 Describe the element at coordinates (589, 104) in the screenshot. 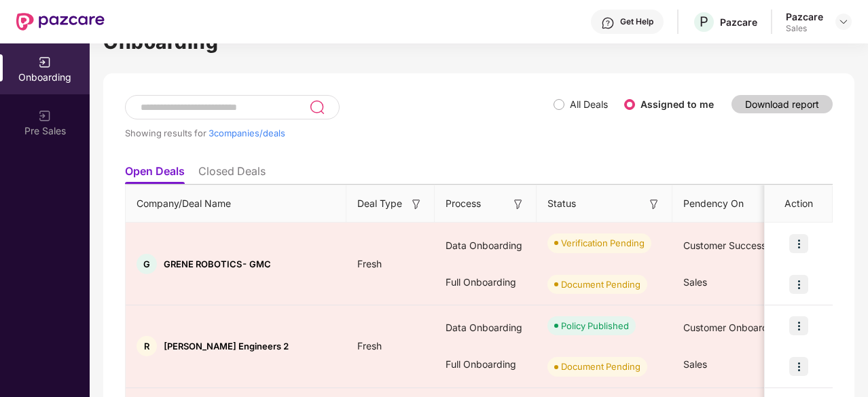

I see `label: All Deals` at that location.